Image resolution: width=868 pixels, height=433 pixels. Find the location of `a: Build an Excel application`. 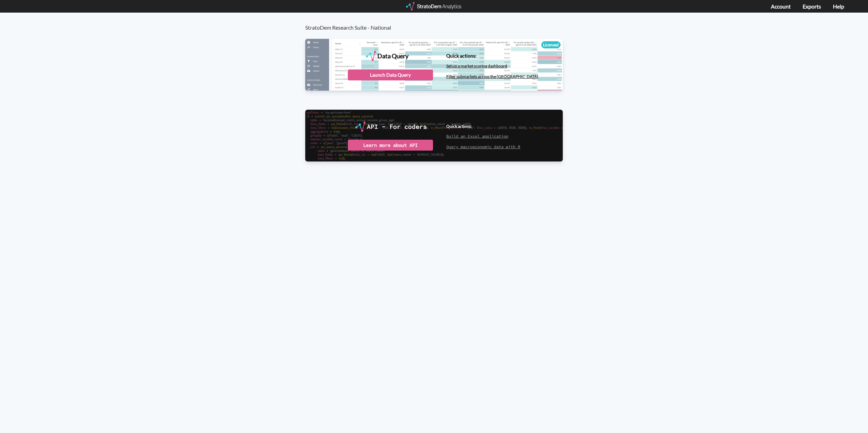

a: Build an Excel application is located at coordinates (477, 136).